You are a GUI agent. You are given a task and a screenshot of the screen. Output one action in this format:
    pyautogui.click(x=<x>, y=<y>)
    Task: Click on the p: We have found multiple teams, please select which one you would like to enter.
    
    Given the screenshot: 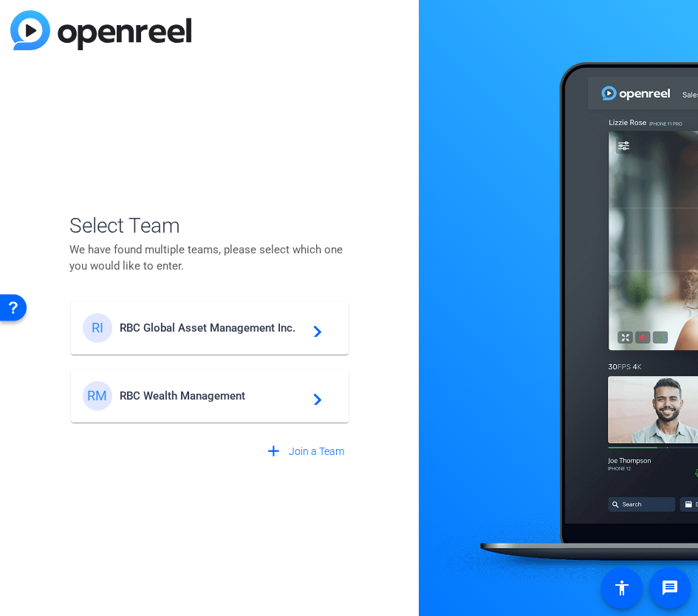 What is the action you would take?
    pyautogui.click(x=210, y=258)
    